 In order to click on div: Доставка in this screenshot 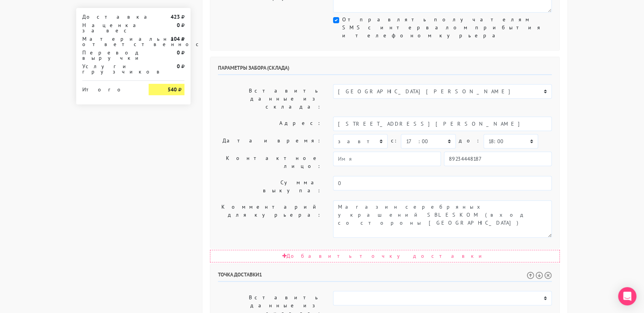, I will do `click(110, 17)`.